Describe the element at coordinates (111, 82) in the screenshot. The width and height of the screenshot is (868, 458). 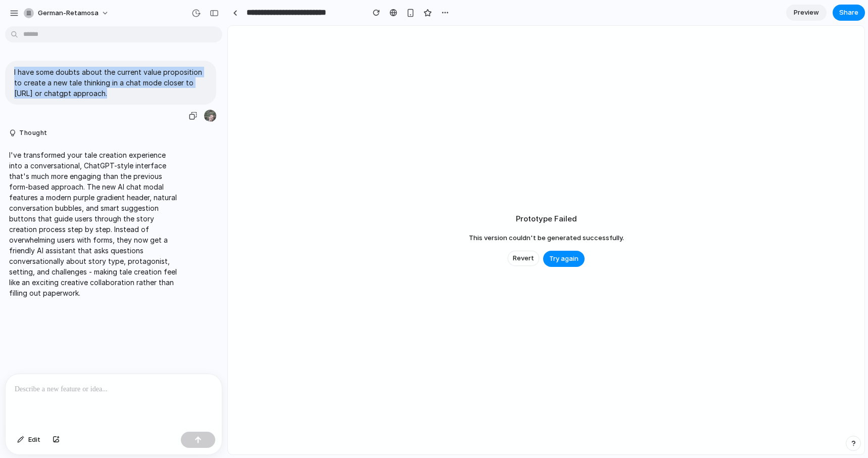
I see `p: I have some doubts about the current value proposition to create a new tale thinking in a chat mo...` at that location.